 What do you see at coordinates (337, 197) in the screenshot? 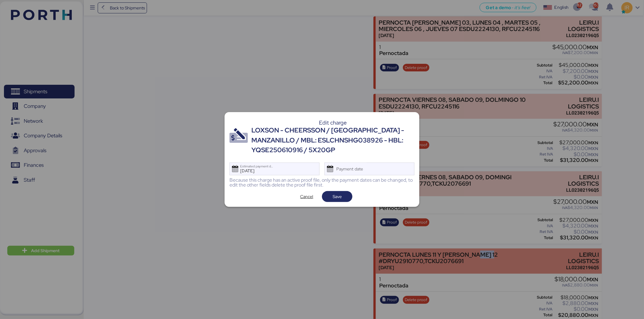
I see `button: Save` at bounding box center [337, 197].